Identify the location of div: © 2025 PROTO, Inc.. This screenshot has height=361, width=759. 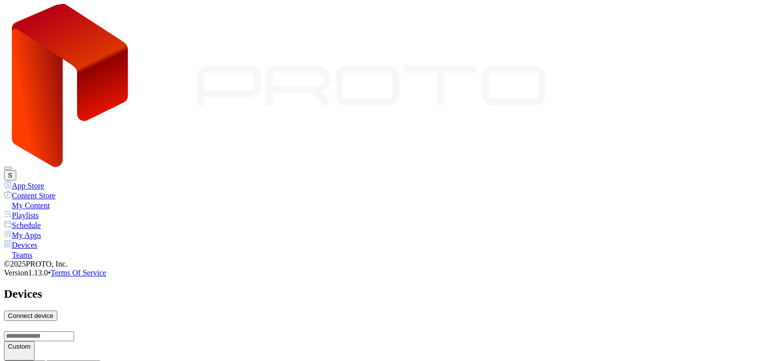
(380, 264).